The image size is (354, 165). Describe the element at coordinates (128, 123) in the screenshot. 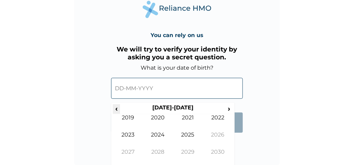

I see `td: 2019` at that location.